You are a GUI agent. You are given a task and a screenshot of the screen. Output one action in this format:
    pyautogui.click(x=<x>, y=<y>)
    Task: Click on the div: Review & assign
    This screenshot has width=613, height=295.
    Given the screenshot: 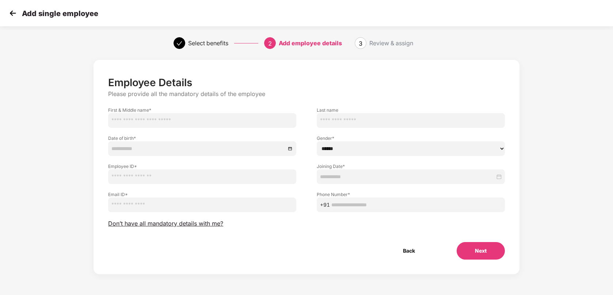 What is the action you would take?
    pyautogui.click(x=391, y=43)
    